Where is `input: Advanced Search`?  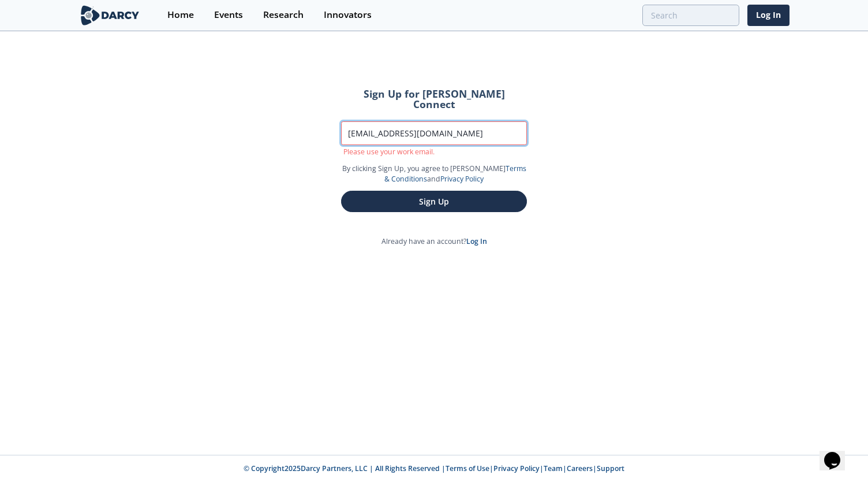
input: Advanced Search is located at coordinates (691, 15).